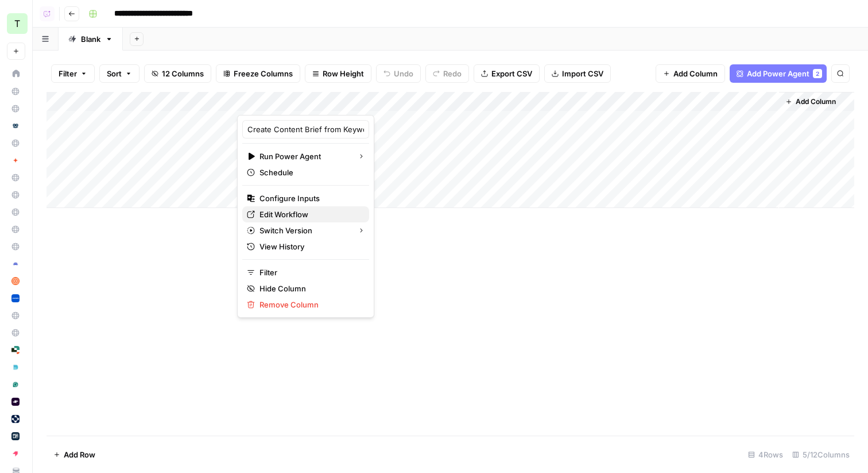 Image resolution: width=868 pixels, height=473 pixels. I want to click on button: Import CSV, so click(577, 73).